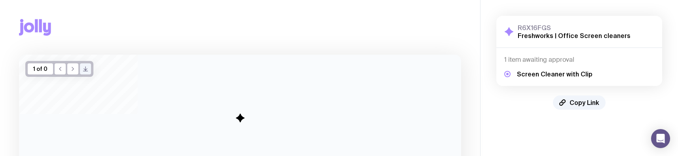 The width and height of the screenshot is (678, 156). I want to click on h3: R6X16FGS, so click(574, 28).